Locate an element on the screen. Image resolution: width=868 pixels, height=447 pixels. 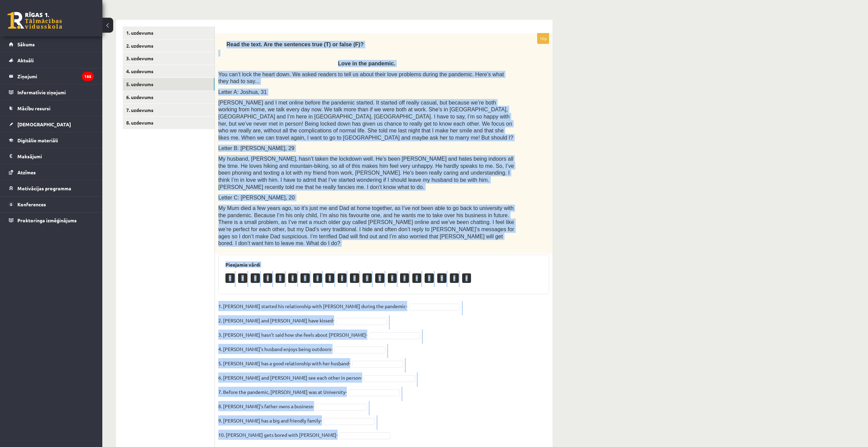
a: Atzīmes is located at coordinates (51, 173).